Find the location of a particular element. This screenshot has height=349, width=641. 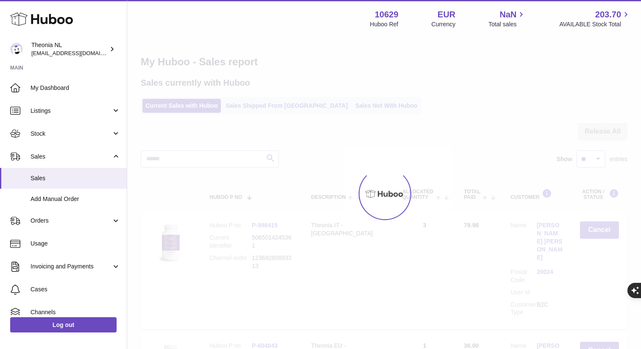

span: Listings is located at coordinates (71, 111).